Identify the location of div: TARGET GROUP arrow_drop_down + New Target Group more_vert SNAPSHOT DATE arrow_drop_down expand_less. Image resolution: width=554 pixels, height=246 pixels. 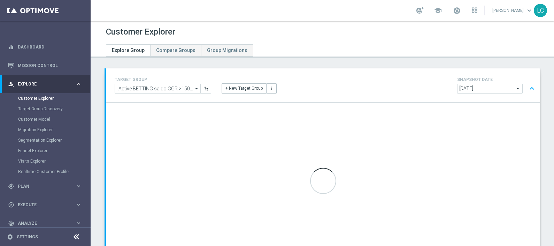
(323, 85).